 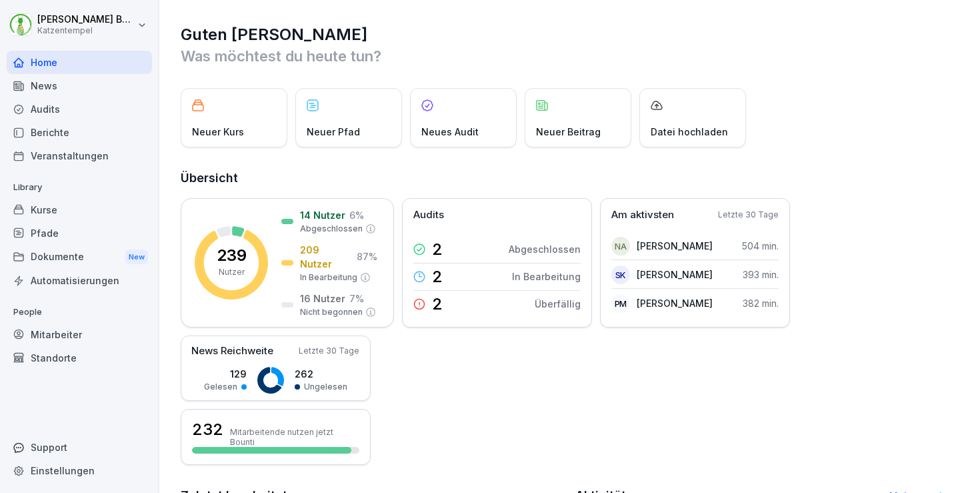 I want to click on p: Am aktivsten, so click(x=642, y=215).